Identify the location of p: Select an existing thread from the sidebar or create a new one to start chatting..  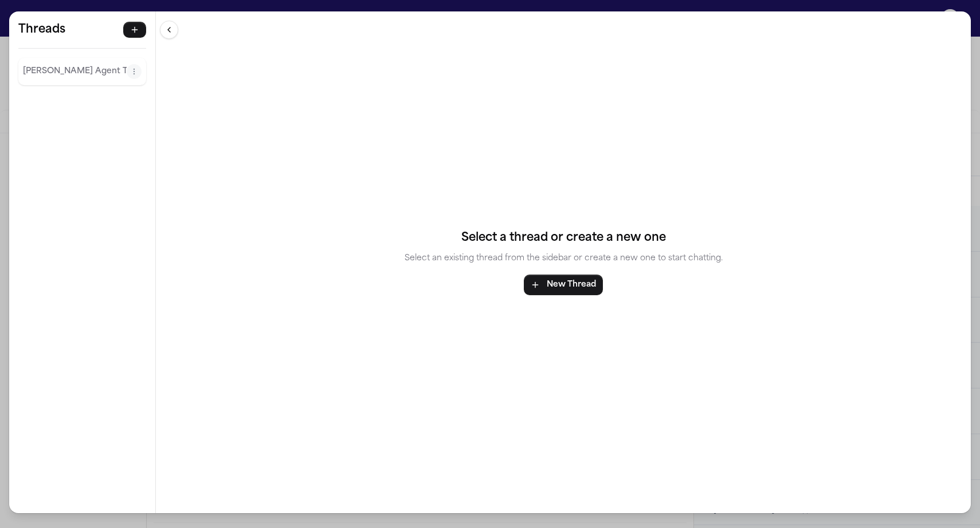
(563, 259).